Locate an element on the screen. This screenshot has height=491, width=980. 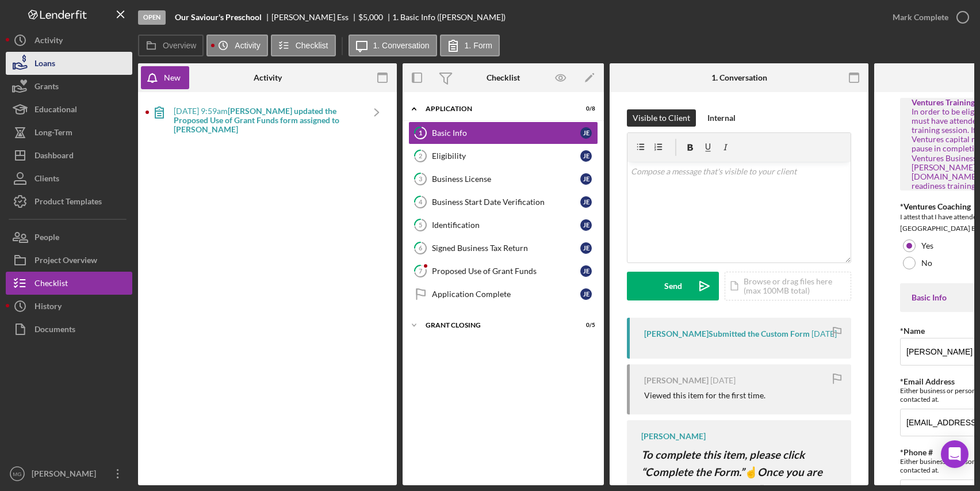
time: 2024-04-17 01:24 is located at coordinates (824, 334).